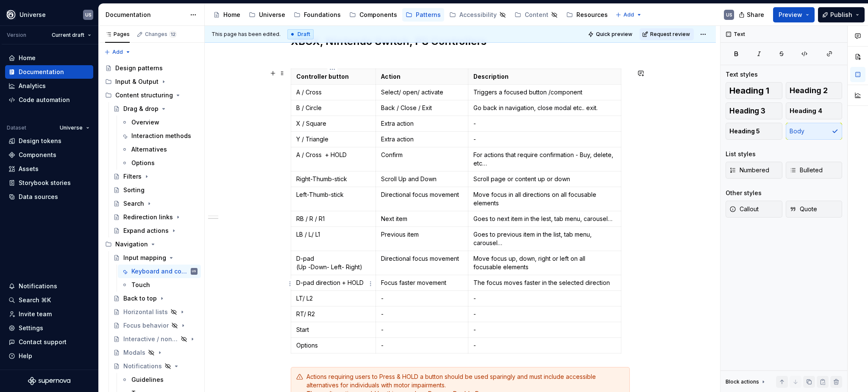 The height and width of the screenshot is (392, 868). I want to click on div: Documentation, so click(145, 15).